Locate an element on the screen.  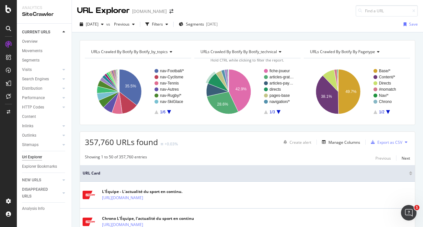
text: Nav/* is located at coordinates (384, 96).